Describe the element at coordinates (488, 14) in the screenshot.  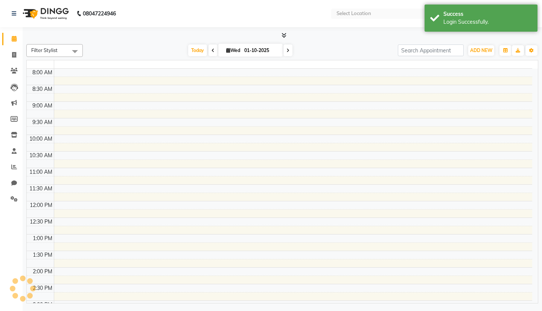
I see `div: Success` at that location.